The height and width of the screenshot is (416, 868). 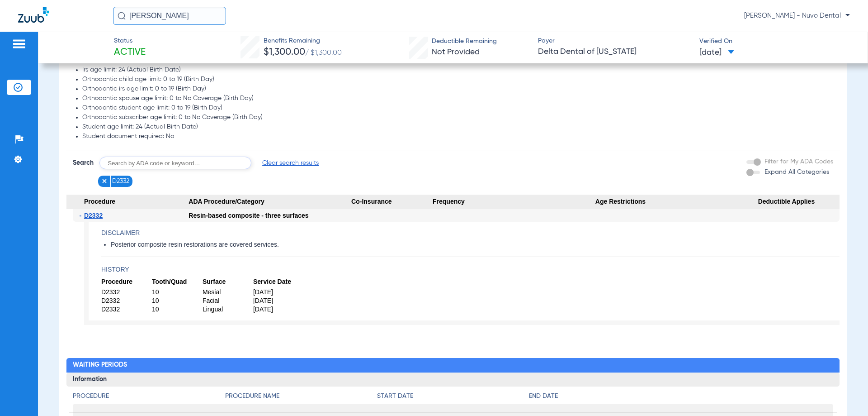 I want to click on input: Search by ADA code or keyword…, so click(x=176, y=163).